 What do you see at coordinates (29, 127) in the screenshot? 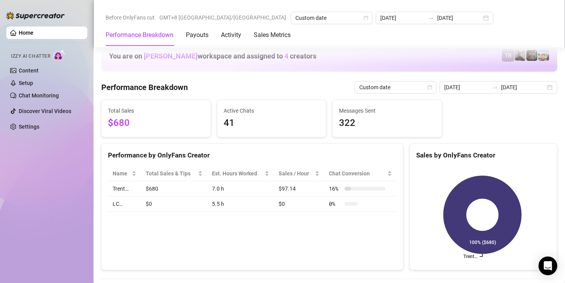
I see `a: Settings` at bounding box center [29, 127].